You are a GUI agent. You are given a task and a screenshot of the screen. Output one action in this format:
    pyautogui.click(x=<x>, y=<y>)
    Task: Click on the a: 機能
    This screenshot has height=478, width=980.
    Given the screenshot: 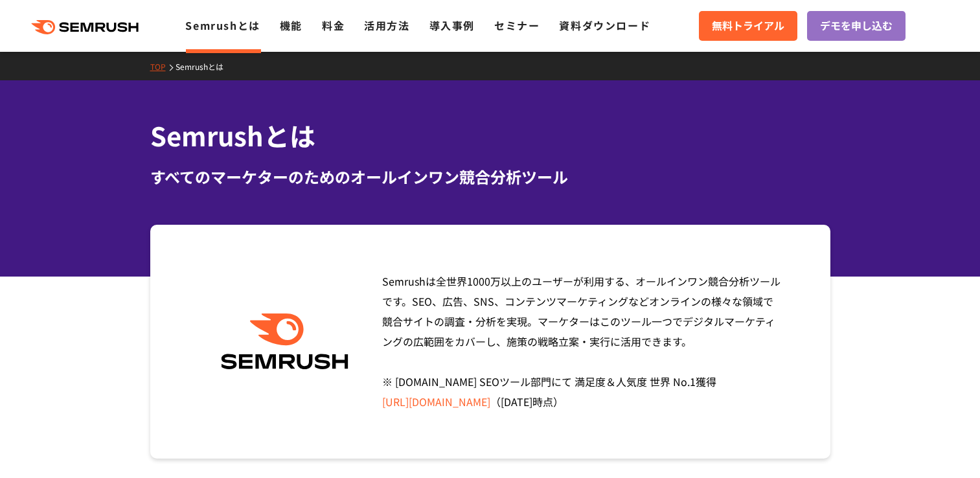 What is the action you would take?
    pyautogui.click(x=291, y=25)
    